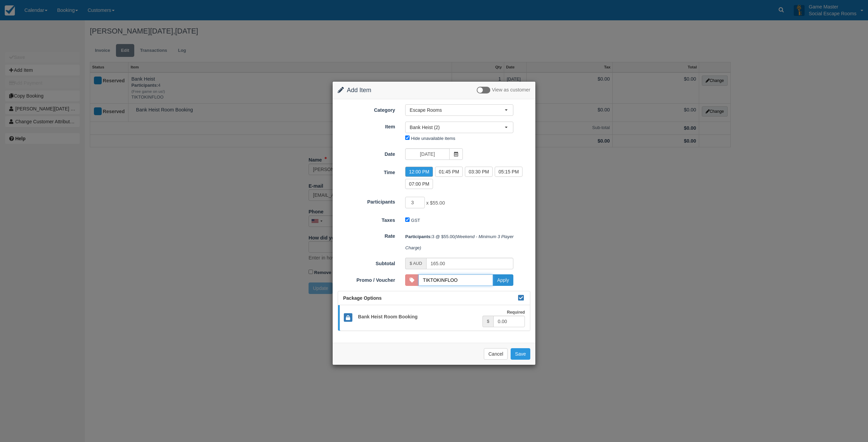 Image resolution: width=868 pixels, height=442 pixels. Describe the element at coordinates (459, 242) in the screenshot. I see `em: (Weekend - Minimum 3 Player Charge)` at that location.